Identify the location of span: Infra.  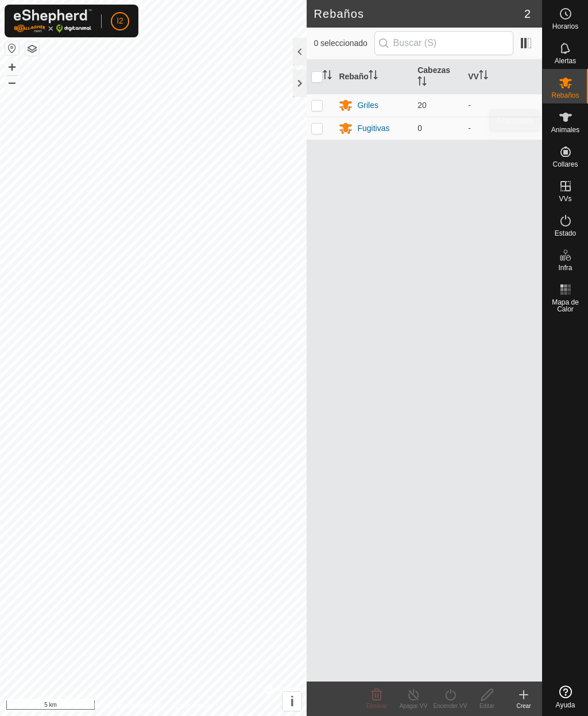
(565, 268).